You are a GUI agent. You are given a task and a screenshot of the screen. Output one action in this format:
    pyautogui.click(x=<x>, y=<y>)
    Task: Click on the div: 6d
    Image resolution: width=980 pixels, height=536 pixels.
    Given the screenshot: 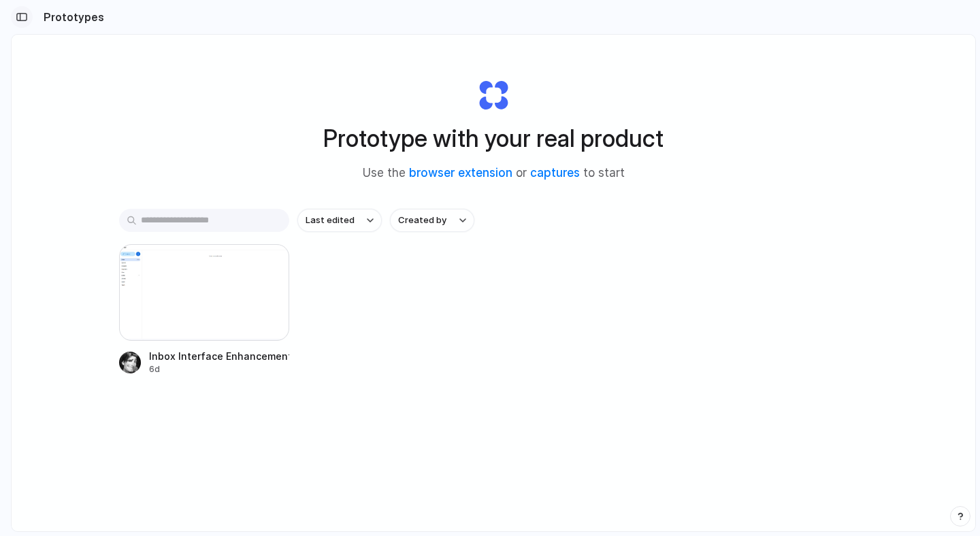 What is the action you would take?
    pyautogui.click(x=219, y=369)
    